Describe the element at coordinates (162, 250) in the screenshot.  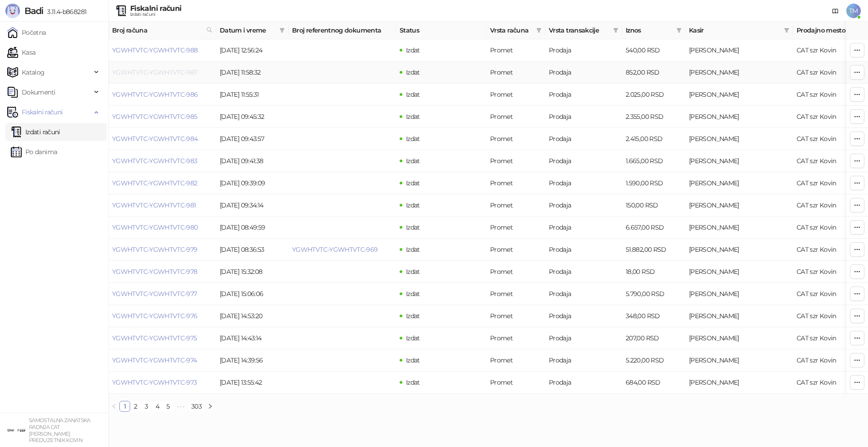
I see `td: YGWHTVTC-YGWHTVTC-979` at that location.